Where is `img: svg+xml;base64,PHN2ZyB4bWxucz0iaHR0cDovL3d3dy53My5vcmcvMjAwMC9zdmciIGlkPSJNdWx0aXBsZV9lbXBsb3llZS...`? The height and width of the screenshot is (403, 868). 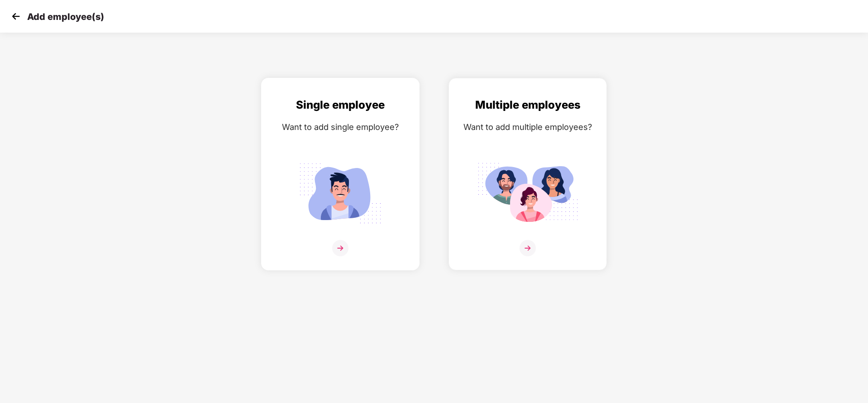 img: svg+xml;base64,PHN2ZyB4bWxucz0iaHR0cDovL3d3dy53My5vcmcvMjAwMC9zdmciIGlkPSJNdWx0aXBsZV9lbXBsb3llZS... is located at coordinates (528, 193).